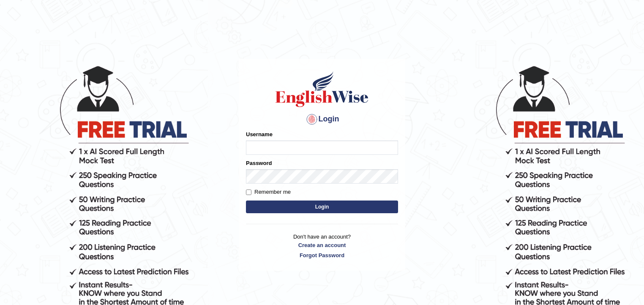 This screenshot has height=305, width=644. What do you see at coordinates (258, 163) in the screenshot?
I see `label: Password` at bounding box center [258, 163].